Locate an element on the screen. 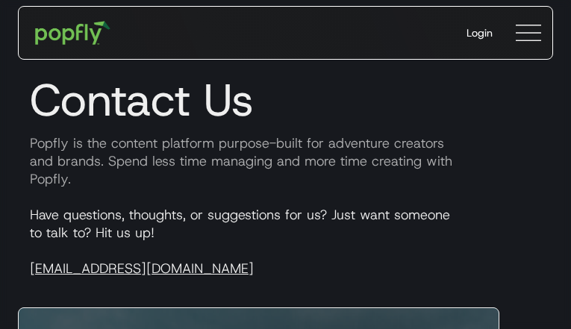 This screenshot has height=329, width=571. p: Have questions, thoughts, or suggestions for us? Just want someone to talk to? Hit us up! is located at coordinates (285, 242).